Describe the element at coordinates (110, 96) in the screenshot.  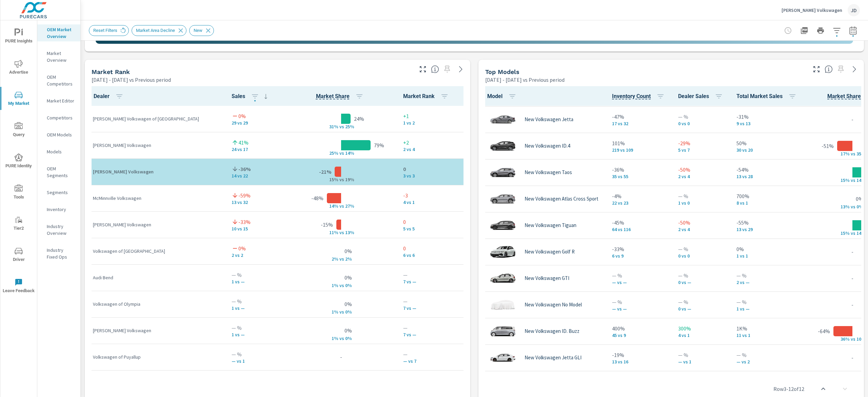
I see `span: Dealer` at that location.